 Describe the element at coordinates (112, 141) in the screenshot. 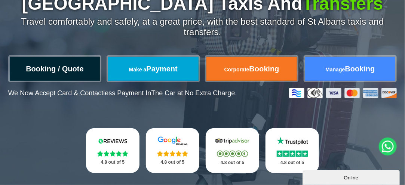

I see `img: Reviews.io` at that location.